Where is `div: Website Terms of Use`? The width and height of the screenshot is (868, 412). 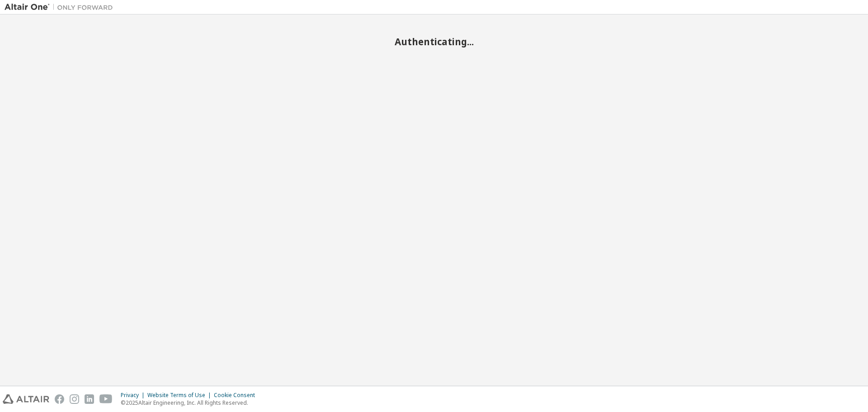 div: Website Terms of Use is located at coordinates (180, 395).